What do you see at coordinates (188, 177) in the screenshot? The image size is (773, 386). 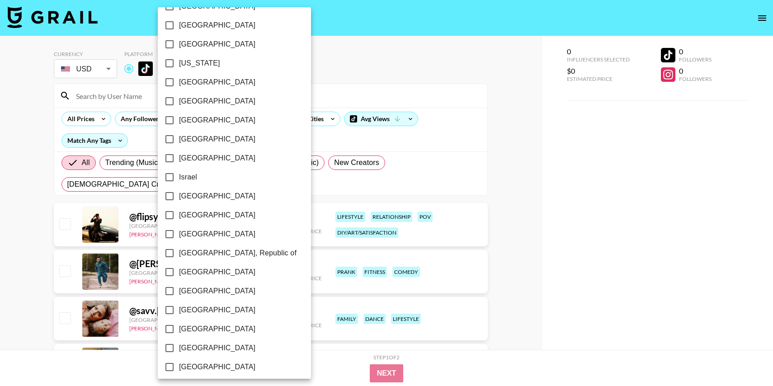 I see `span: Israel` at bounding box center [188, 177].